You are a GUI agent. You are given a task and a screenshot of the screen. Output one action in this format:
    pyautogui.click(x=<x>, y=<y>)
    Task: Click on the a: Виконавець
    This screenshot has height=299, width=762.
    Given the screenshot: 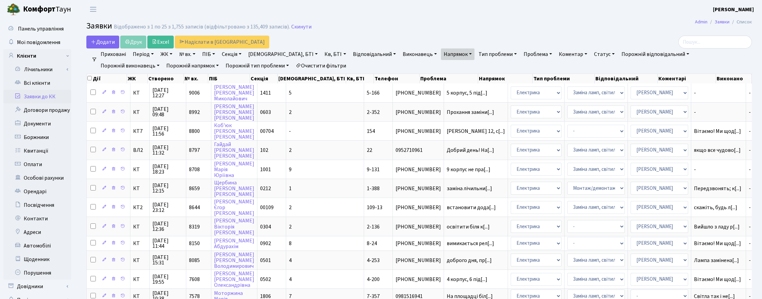 What is the action you would take?
    pyautogui.click(x=420, y=54)
    